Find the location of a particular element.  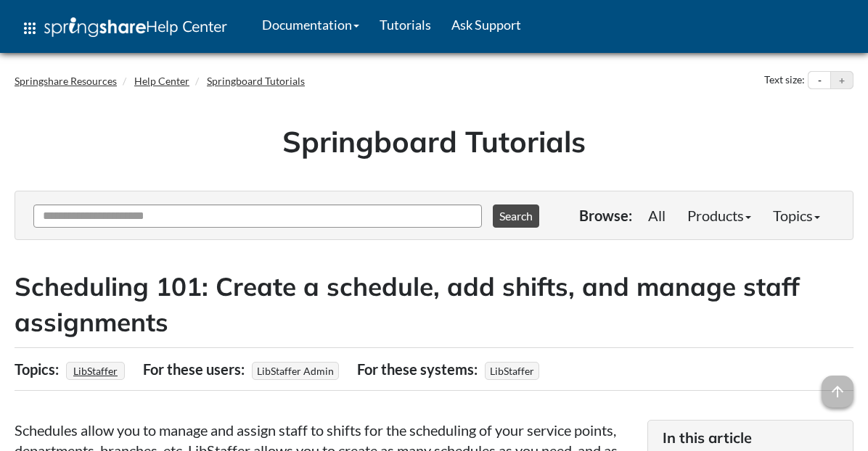

a: apps Help Center is located at coordinates (124, 28).